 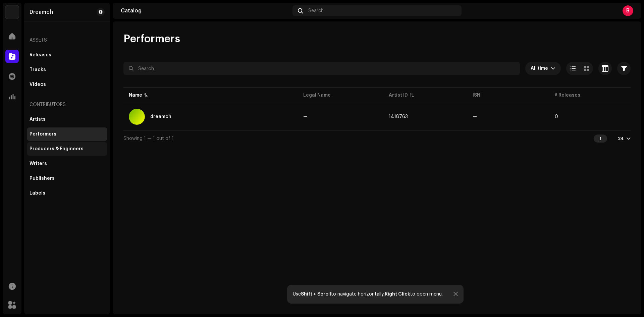 What do you see at coordinates (316, 10) in the screenshot?
I see `span: Search` at bounding box center [316, 10].